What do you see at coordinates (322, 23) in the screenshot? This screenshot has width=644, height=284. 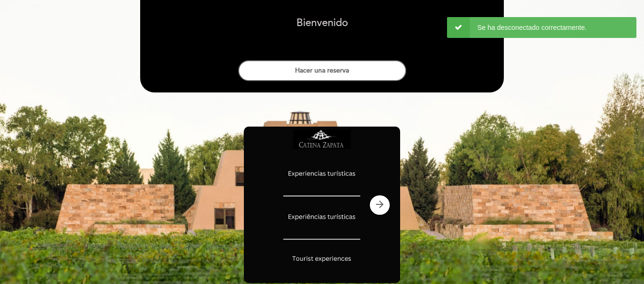 I see `h1: Bienvenido` at bounding box center [322, 23].